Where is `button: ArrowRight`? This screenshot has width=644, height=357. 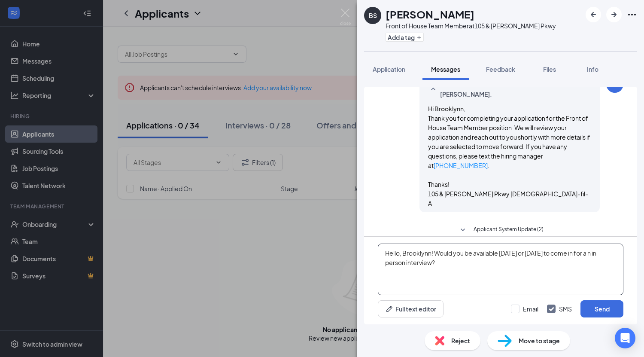 button: ArrowRight is located at coordinates (614, 14).